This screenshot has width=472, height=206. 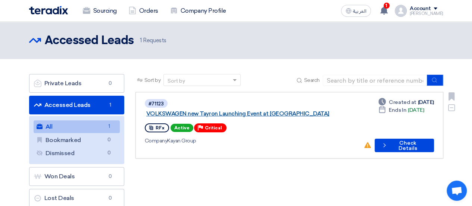 What do you see at coordinates (360, 11) in the screenshot?
I see `span: العربية` at bounding box center [360, 11].